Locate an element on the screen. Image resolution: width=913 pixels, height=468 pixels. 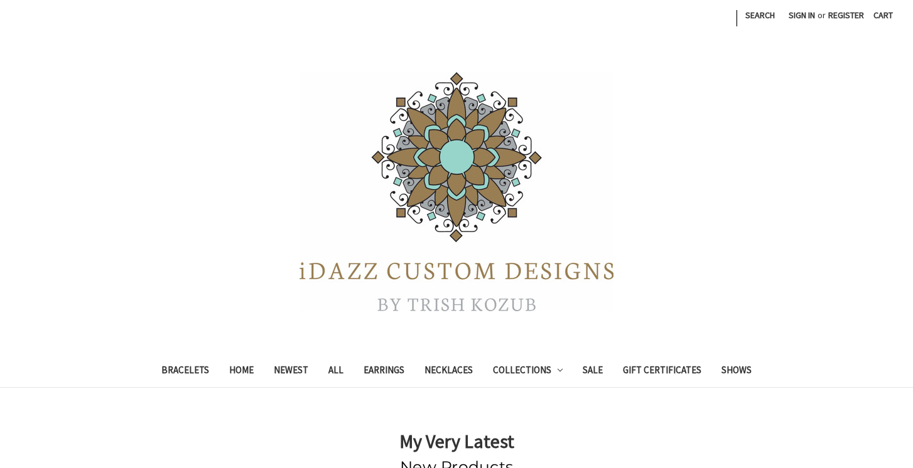
a: Newest is located at coordinates (291, 372).